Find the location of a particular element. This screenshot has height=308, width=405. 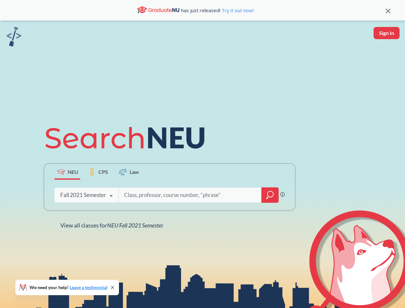

a: Leave a testimonial is located at coordinates (89, 287).